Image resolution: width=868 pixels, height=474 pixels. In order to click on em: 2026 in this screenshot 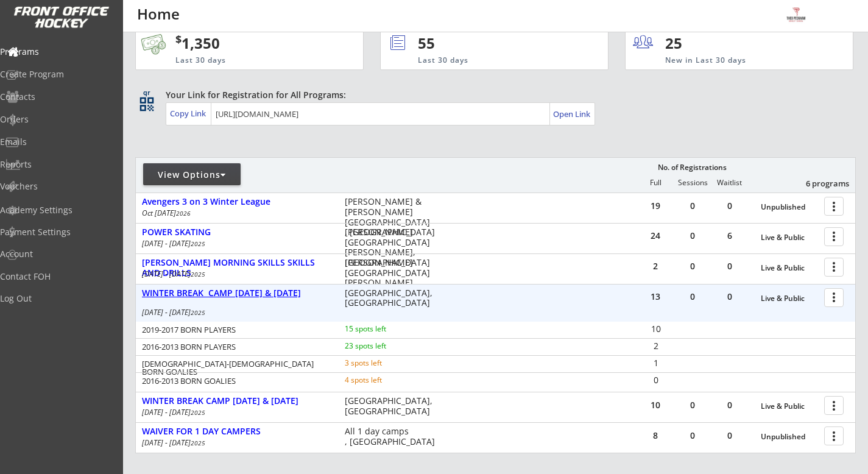, I will do `click(184, 213)`.